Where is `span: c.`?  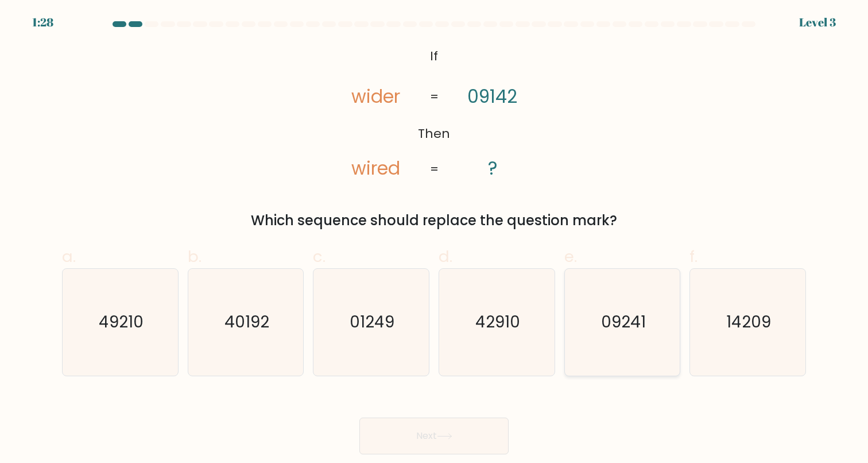 span: c. is located at coordinates (319, 257).